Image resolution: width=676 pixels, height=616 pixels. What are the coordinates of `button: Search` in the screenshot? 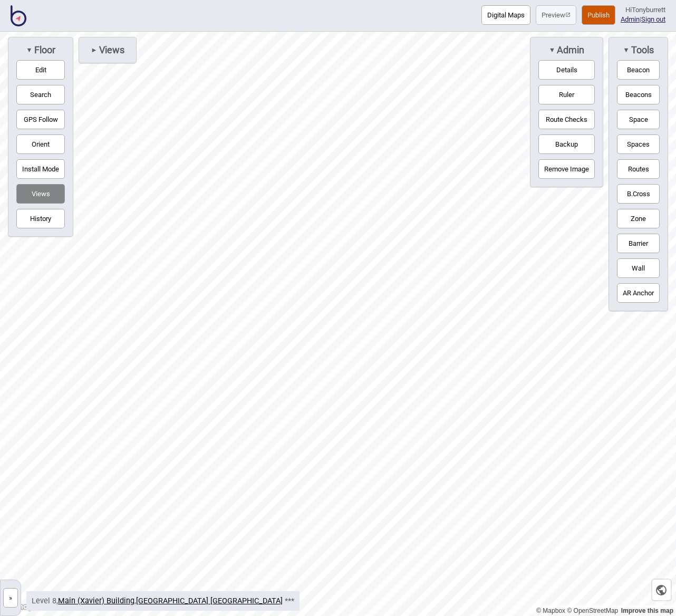 It's located at (41, 94).